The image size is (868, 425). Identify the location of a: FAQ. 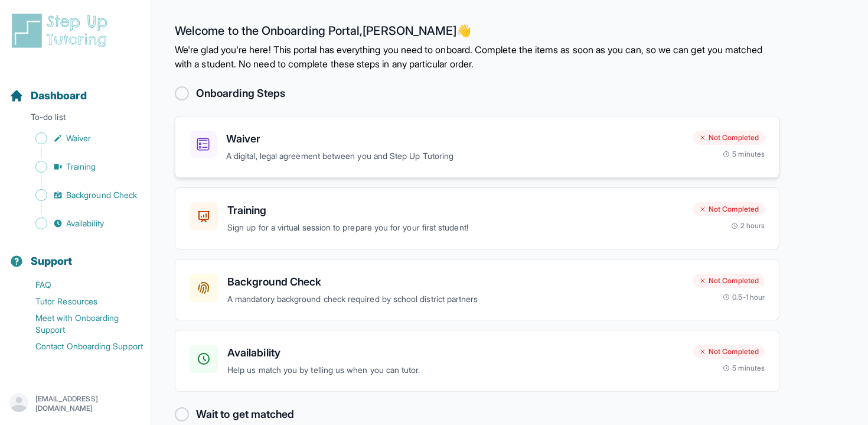
(80, 285).